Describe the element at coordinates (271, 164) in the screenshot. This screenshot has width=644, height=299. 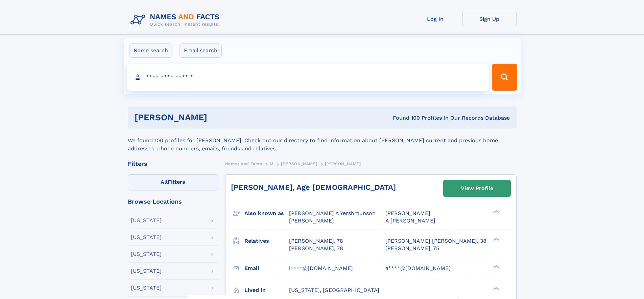
I see `span: M` at that location.